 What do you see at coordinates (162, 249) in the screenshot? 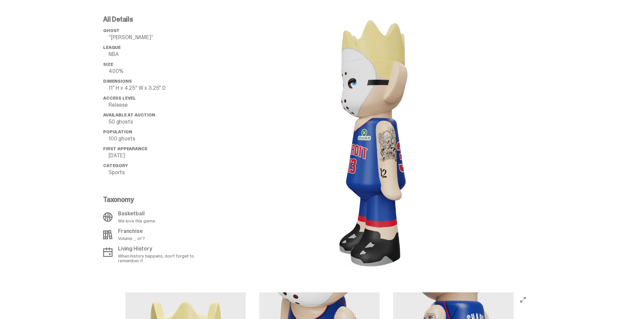
I see `p: Living History` at bounding box center [162, 249].